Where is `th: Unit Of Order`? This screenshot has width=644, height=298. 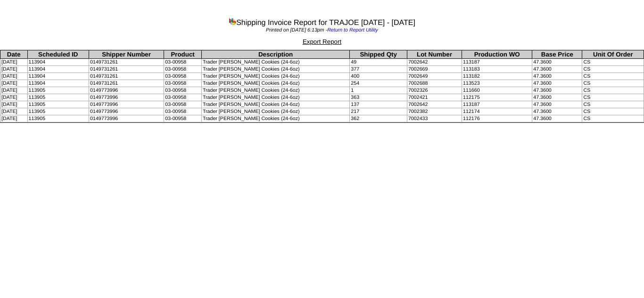
th: Unit Of Order is located at coordinates (613, 55).